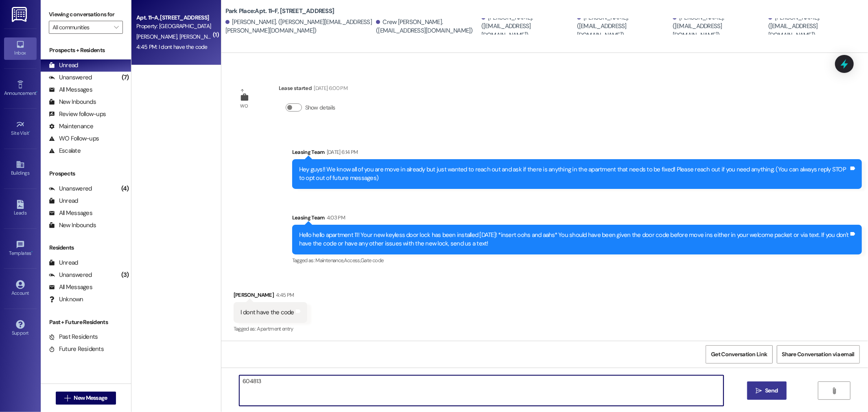 The height and width of the screenshot is (412, 868). What do you see at coordinates (20, 14) in the screenshot?
I see `img: ResiDesk Logo` at bounding box center [20, 14].